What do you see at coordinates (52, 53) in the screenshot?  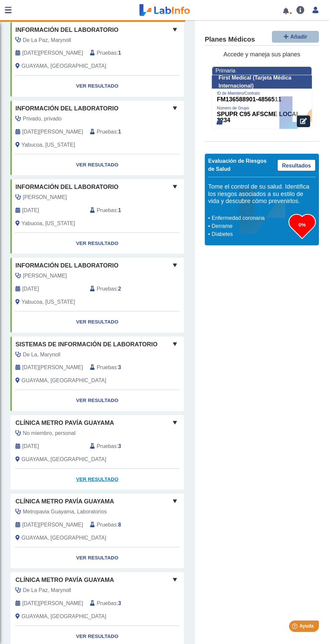 I see `span: 08/06/2021` at bounding box center [52, 53].